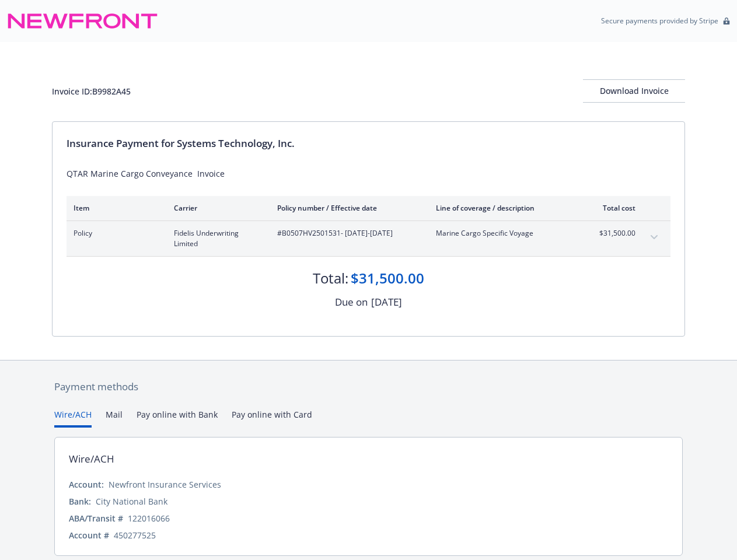 The width and height of the screenshot is (737, 560). Describe the element at coordinates (114, 233) in the screenshot. I see `span: Policy` at that location.